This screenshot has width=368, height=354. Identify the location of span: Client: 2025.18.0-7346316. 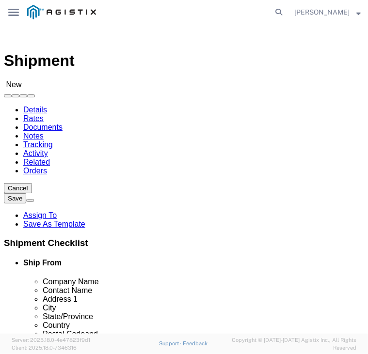
(44, 348).